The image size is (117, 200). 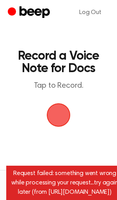 I want to click on button: Beep Logo, so click(x=58, y=115).